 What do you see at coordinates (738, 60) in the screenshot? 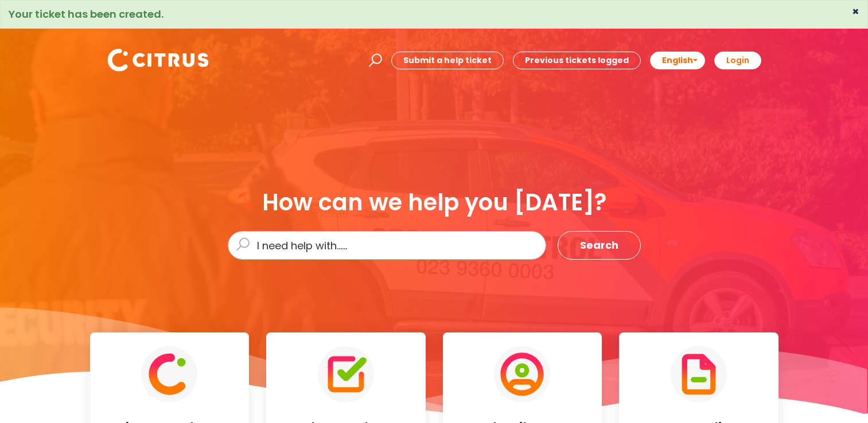
I see `b: Login` at bounding box center [738, 60].